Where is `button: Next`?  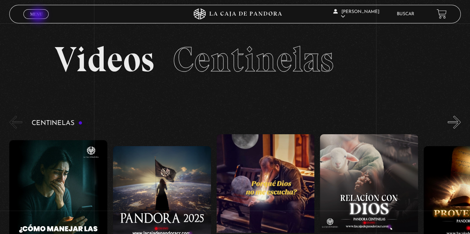
button: Next is located at coordinates (454, 122).